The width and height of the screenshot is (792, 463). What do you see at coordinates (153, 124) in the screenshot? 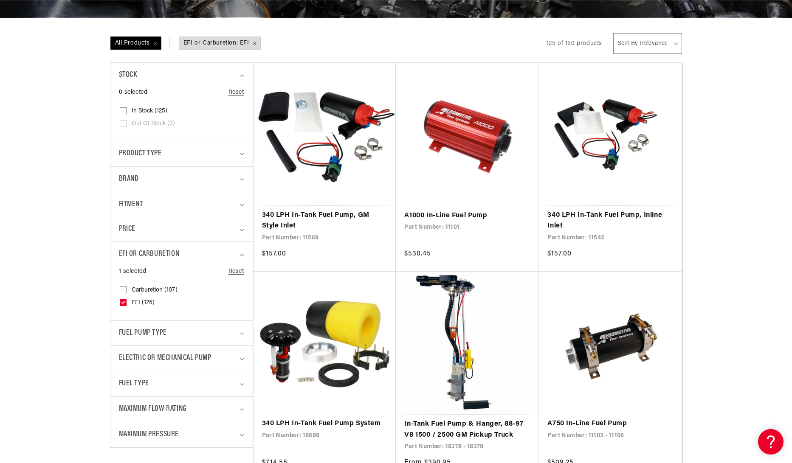
I see `span: Out of stock (0)` at bounding box center [153, 124].